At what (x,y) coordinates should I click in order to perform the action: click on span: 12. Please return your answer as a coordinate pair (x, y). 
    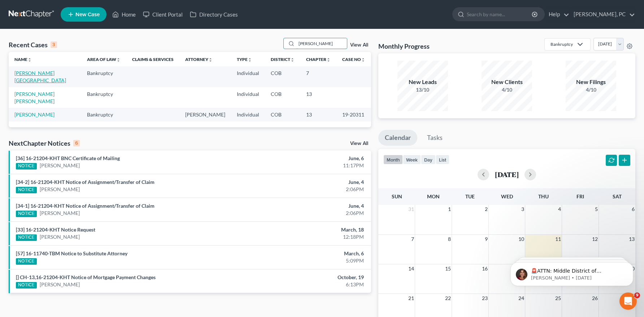
    Looking at the image, I should click on (595, 239).